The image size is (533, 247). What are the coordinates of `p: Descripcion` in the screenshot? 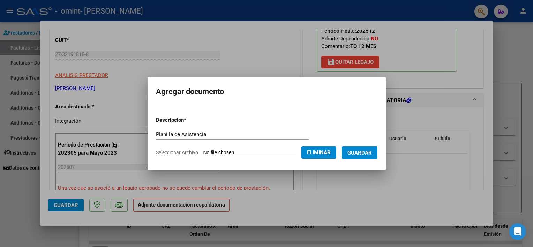 It's located at (189, 120).